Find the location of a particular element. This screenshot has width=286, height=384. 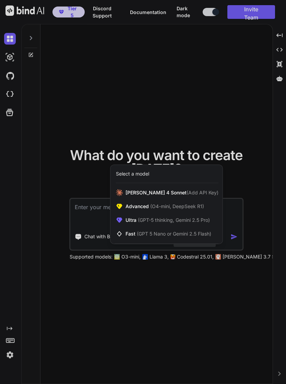

span: Fast is located at coordinates (168, 234).